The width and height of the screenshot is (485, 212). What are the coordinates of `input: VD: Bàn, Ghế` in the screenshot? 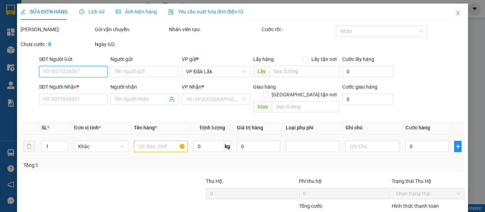 It's located at (161, 147).